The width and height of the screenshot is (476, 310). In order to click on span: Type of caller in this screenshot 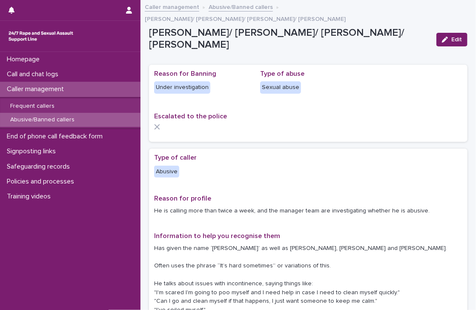, I will do `click(175, 158)`.